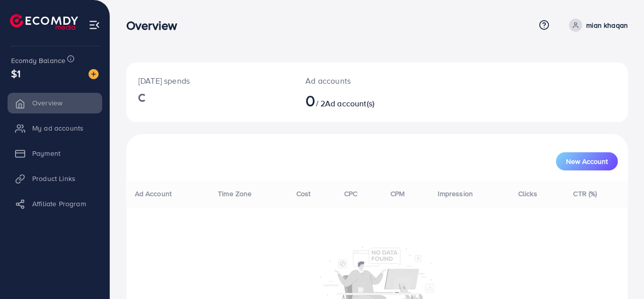 This screenshot has height=299, width=644. Describe the element at coordinates (94, 74) in the screenshot. I see `img: image` at that location.